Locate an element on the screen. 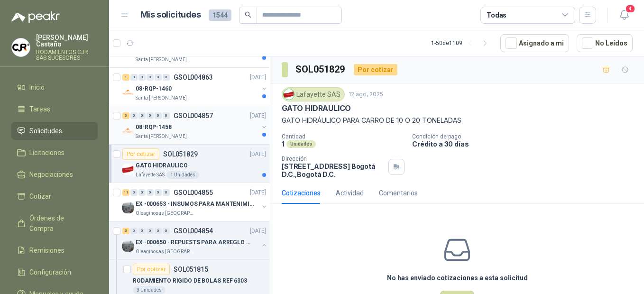 The image size is (644, 294). button: 4 is located at coordinates (624, 15).